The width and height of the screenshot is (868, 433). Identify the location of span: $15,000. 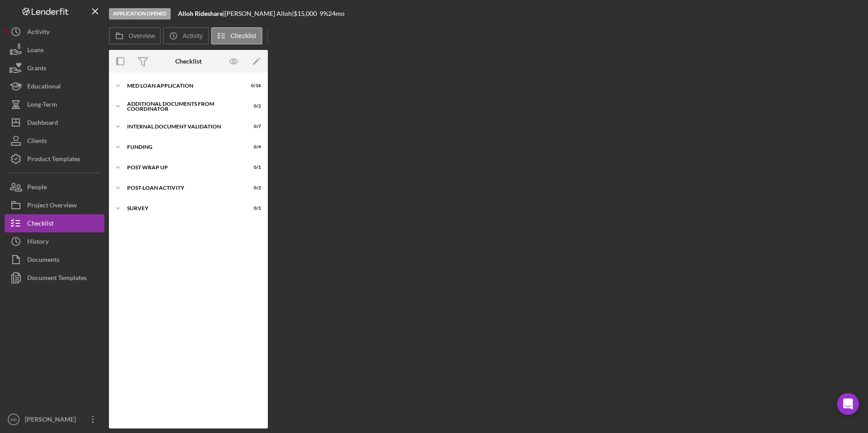
(305, 13).